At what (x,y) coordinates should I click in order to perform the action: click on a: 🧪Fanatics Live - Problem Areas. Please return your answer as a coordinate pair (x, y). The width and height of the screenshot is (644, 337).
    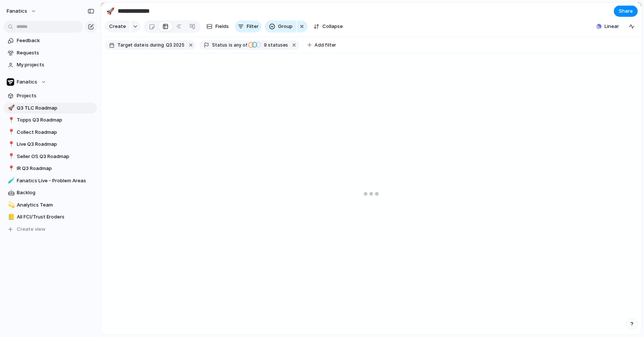
    Looking at the image, I should click on (50, 181).